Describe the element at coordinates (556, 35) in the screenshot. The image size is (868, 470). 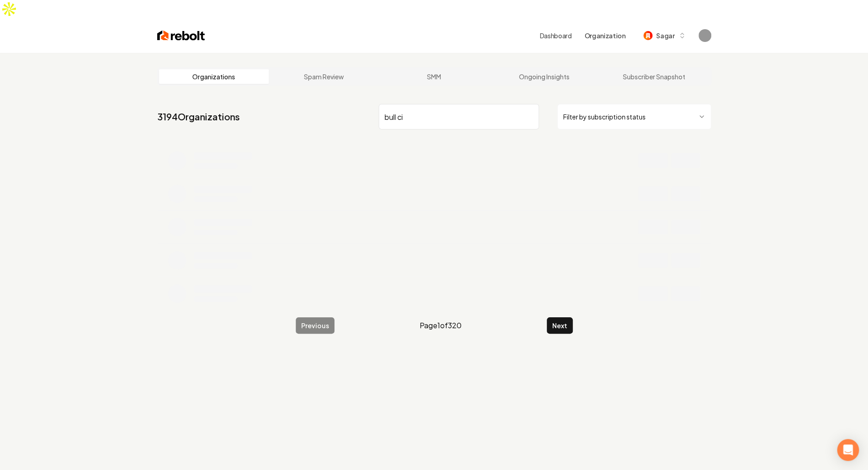
I see `a: Dashboard` at that location.